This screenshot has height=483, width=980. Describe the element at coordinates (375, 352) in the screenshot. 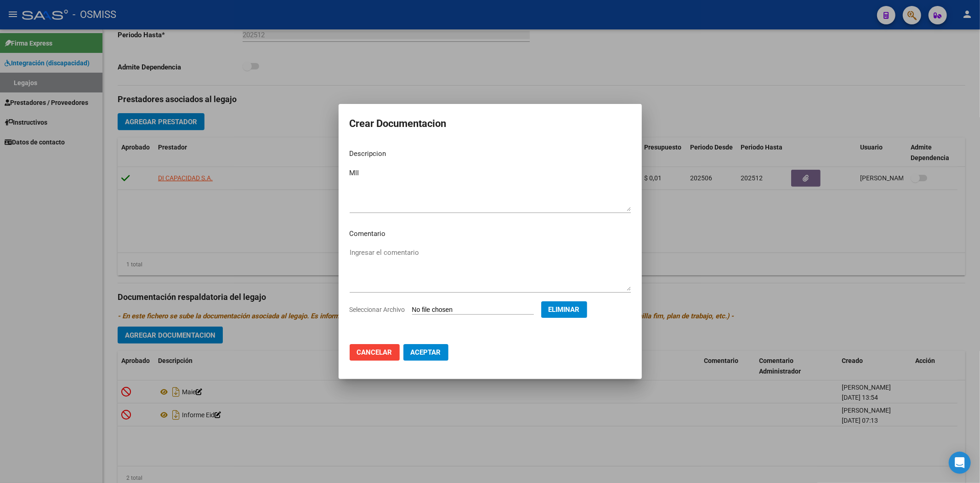

I see `button: Cancelar` at that location.